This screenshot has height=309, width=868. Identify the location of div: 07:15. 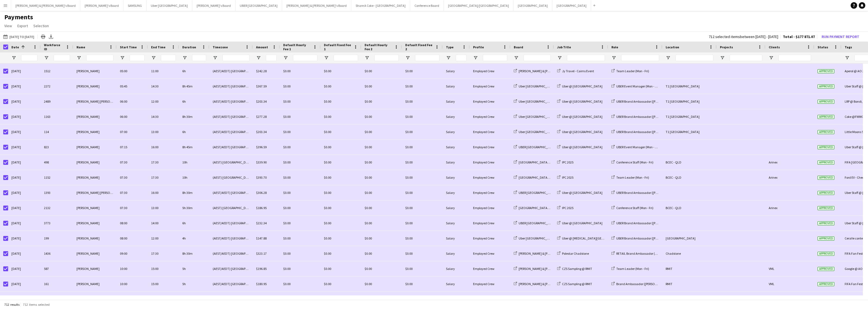
(133, 147).